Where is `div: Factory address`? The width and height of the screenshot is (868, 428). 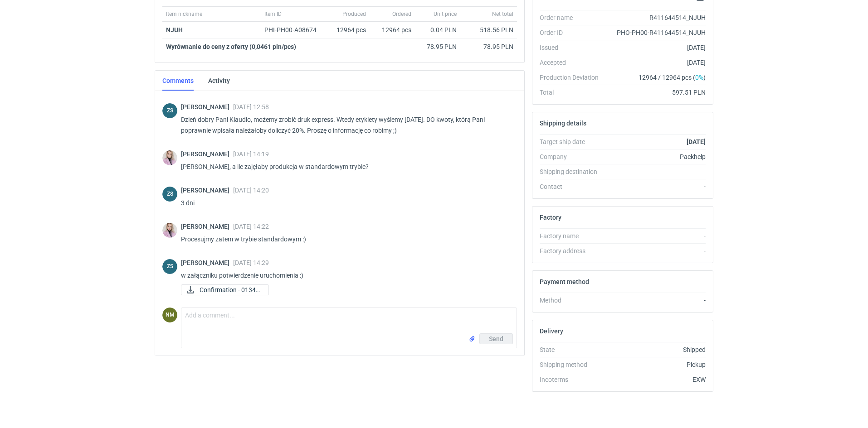
div: Factory address is located at coordinates (573, 251).